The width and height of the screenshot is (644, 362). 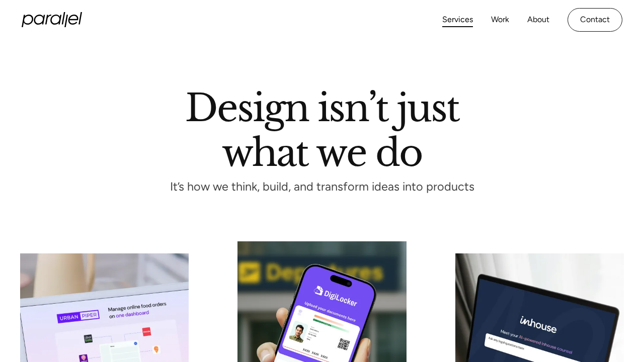 I want to click on h1: Design isn’t just what we do, so click(x=322, y=128).